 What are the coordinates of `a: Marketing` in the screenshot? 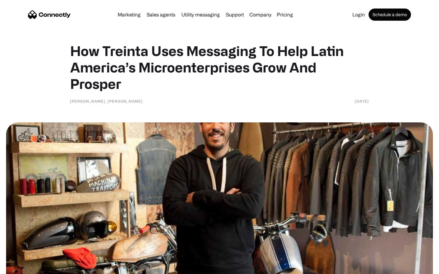 It's located at (129, 15).